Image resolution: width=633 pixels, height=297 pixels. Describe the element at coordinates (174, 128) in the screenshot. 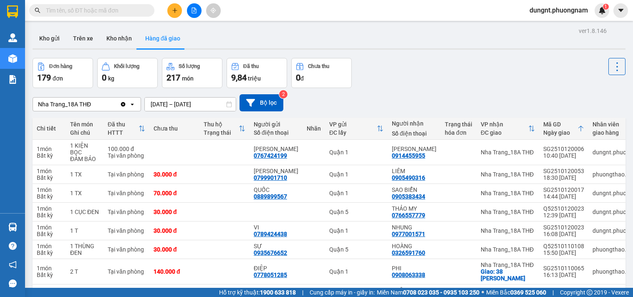

I see `div: Chưa thu` at that location.